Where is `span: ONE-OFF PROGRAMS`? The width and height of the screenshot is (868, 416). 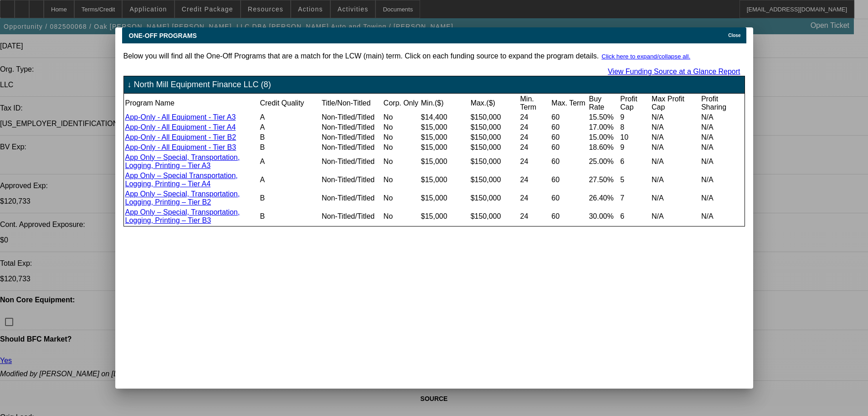
span: ONE-OFF PROGRAMS is located at coordinates (163, 36).